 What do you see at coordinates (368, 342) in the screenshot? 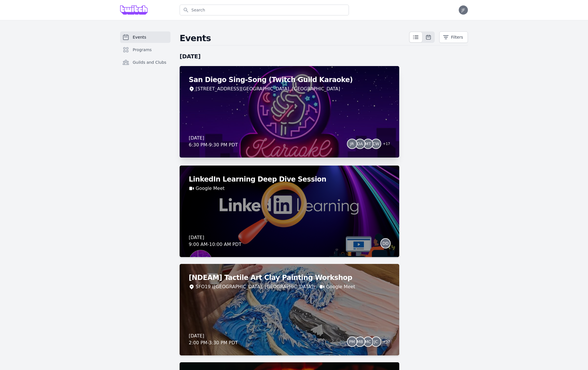
I see `span: MC` at bounding box center [368, 342].